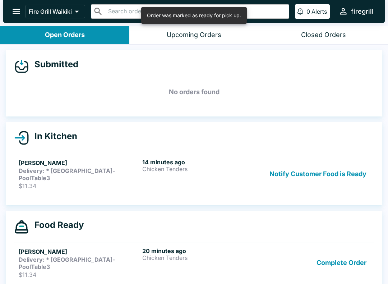  What do you see at coordinates (324, 35) in the screenshot?
I see `div: Closed Orders` at bounding box center [324, 35].